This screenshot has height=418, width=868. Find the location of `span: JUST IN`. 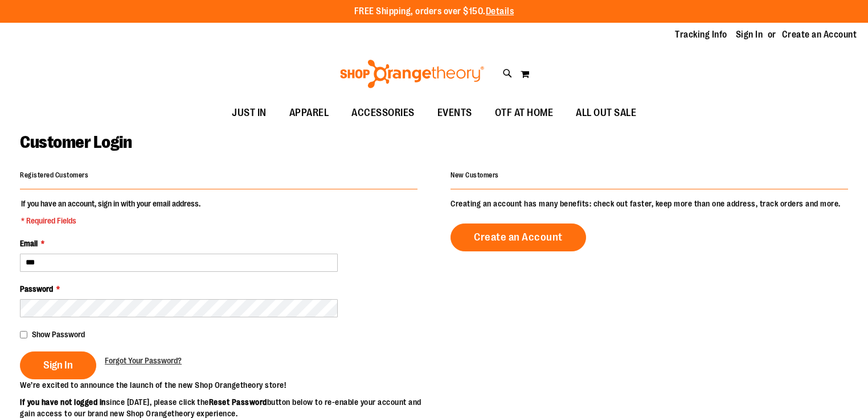

span: JUST IN is located at coordinates (249, 112).